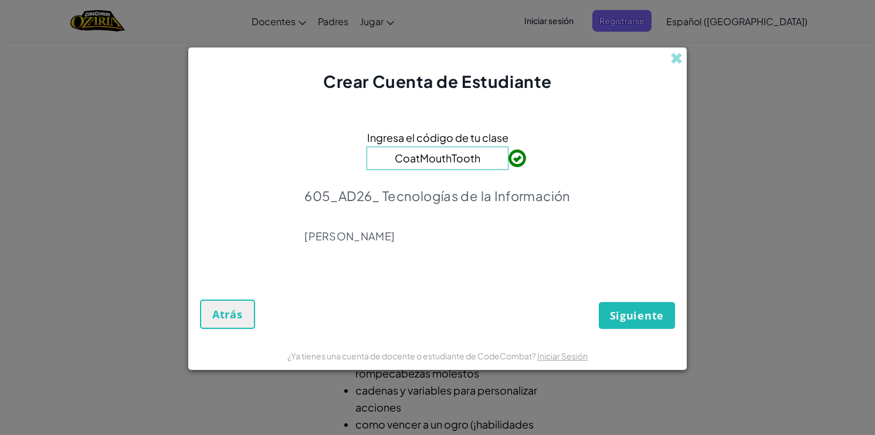 The height and width of the screenshot is (435, 875). Describe the element at coordinates (637, 315) in the screenshot. I see `span: Siguiente` at that location.